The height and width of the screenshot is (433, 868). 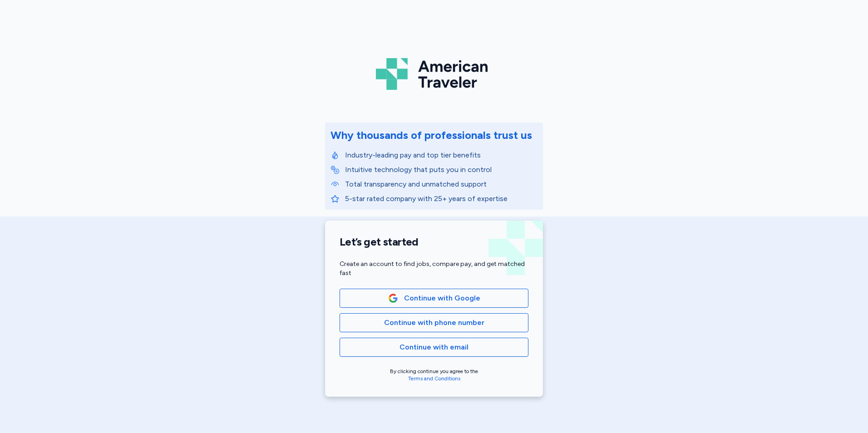 I want to click on span: Continue with Google, so click(x=442, y=298).